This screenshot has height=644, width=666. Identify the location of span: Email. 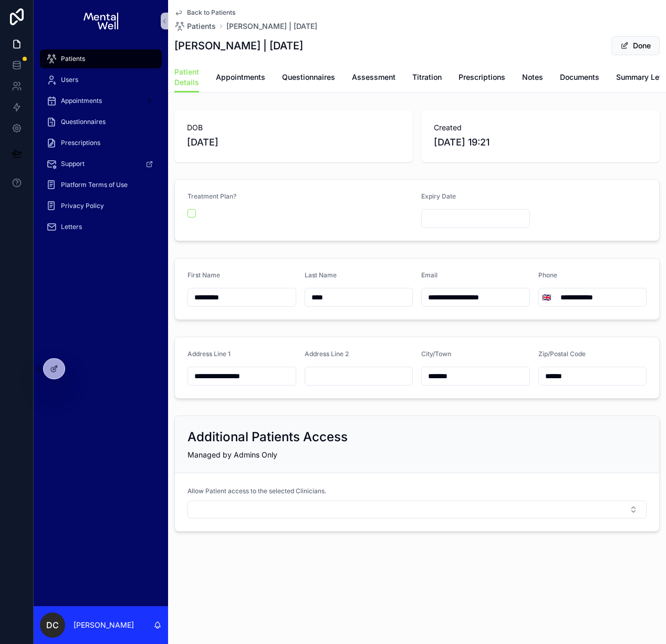
(429, 275).